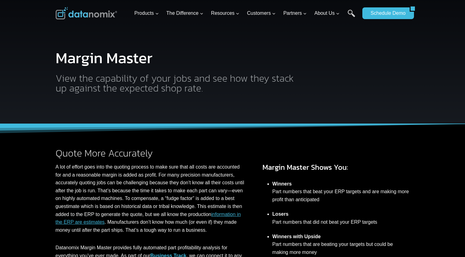 This screenshot has height=257, width=465. Describe the element at coordinates (327, 13) in the screenshot. I see `span: About Us` at that location.